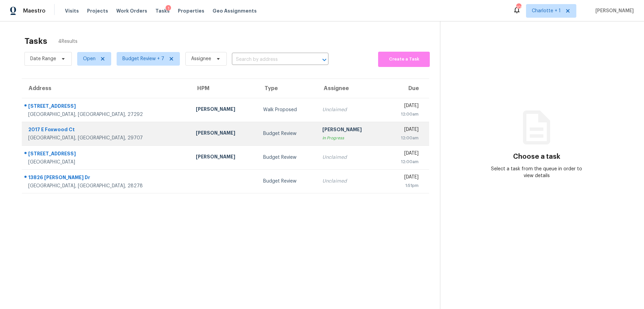 Image resolution: width=644 pixels, height=309 pixels. What do you see at coordinates (34, 11) in the screenshot?
I see `span: Maestro` at bounding box center [34, 11].